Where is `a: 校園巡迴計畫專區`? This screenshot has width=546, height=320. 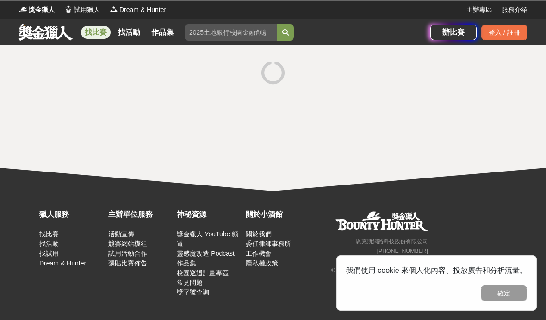
a: 校園巡迴計畫專區 is located at coordinates (203, 273).